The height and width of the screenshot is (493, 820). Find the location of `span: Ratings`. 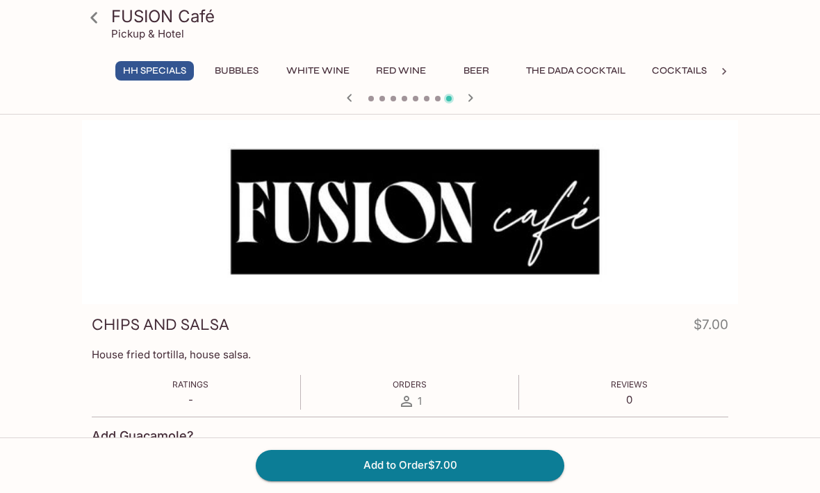

span: Ratings is located at coordinates (190, 384).